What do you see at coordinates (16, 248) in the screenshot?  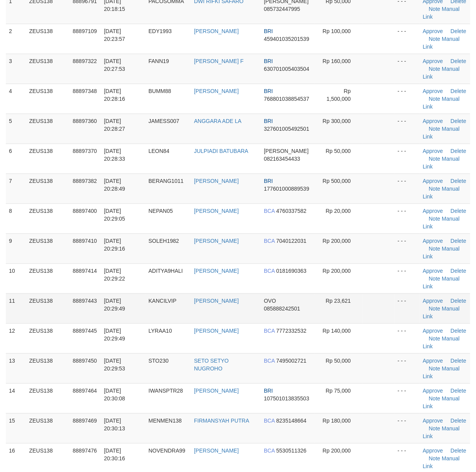 I see `td: 9` at bounding box center [16, 248].